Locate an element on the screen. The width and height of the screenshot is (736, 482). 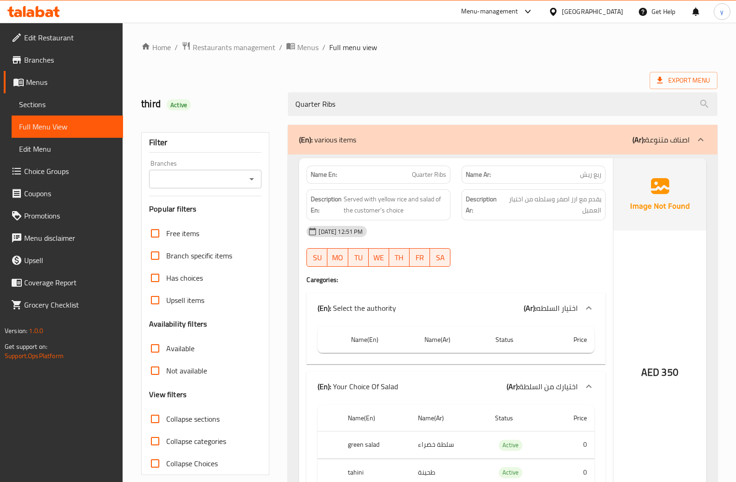
span: Has choices is located at coordinates (184, 278).